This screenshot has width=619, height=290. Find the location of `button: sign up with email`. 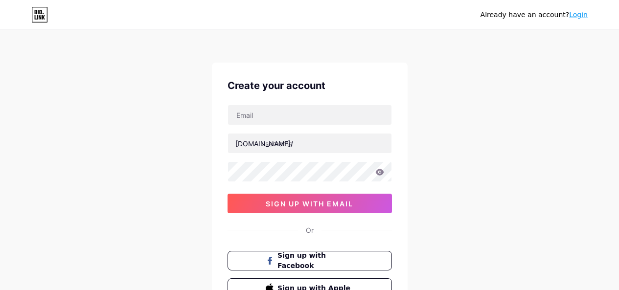

button: sign up with email is located at coordinates (310, 203).